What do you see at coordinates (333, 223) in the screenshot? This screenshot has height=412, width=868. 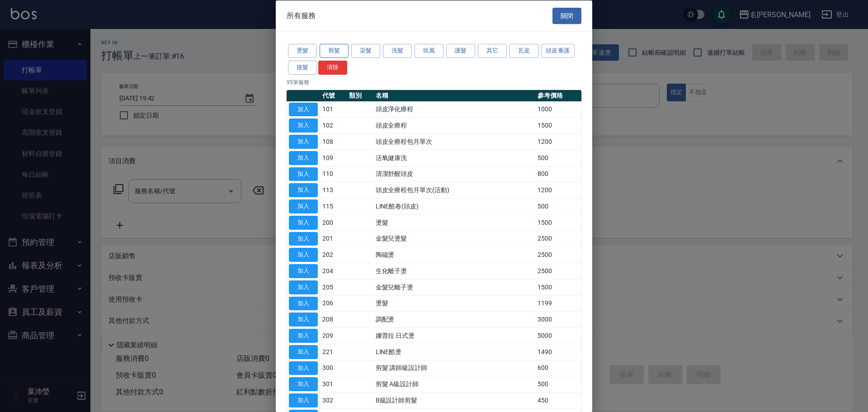 I see `td: 200` at bounding box center [333, 223].